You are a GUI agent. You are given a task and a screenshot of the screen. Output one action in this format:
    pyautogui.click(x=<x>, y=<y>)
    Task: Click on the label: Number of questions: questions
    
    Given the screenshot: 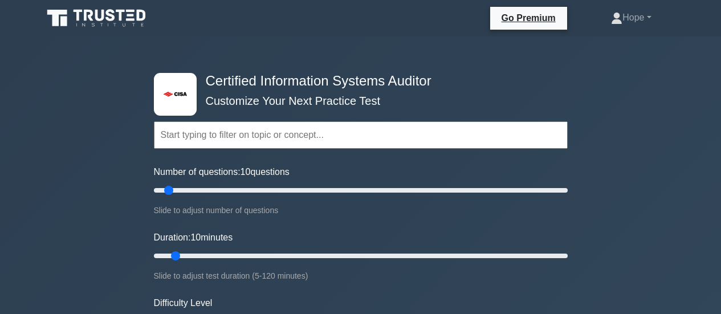 What is the action you would take?
    pyautogui.click(x=222, y=172)
    